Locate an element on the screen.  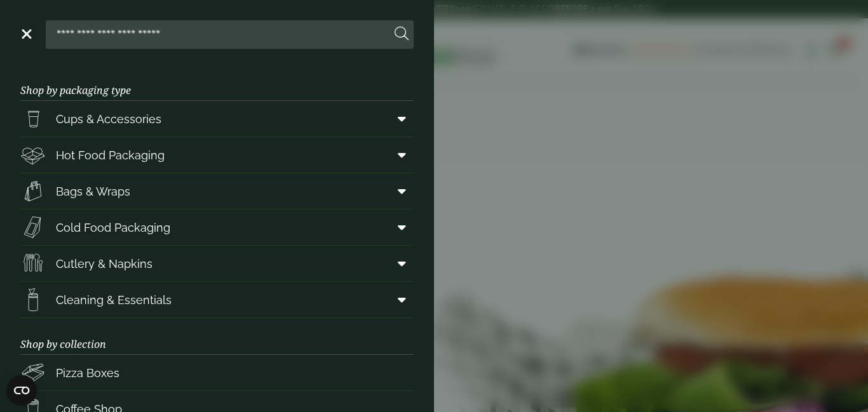
span: Cutlery & Napkins is located at coordinates (104, 263).